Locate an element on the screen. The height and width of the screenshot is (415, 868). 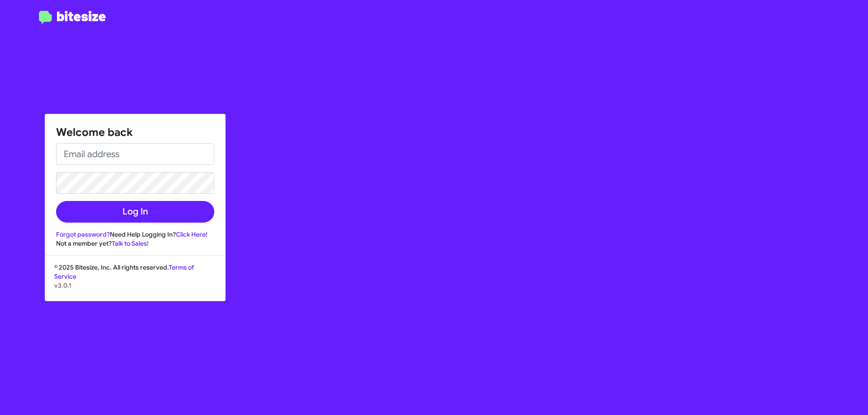
div: Not a member yet? is located at coordinates (135, 244).